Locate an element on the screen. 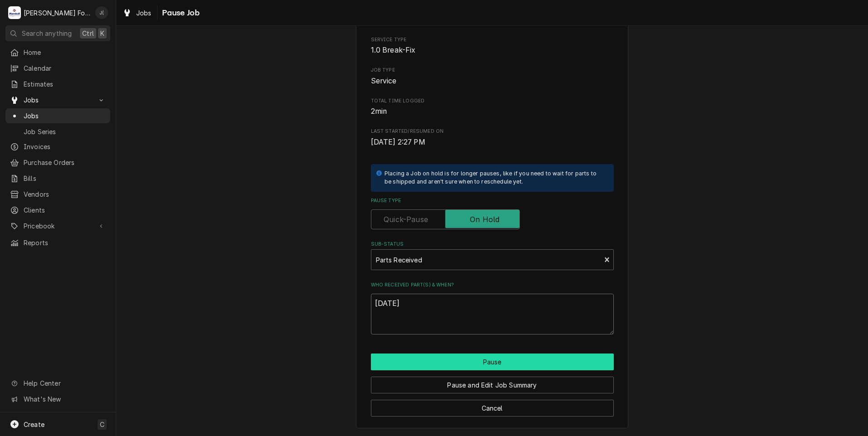 The width and height of the screenshot is (868, 436). a: Invoices is located at coordinates (58, 147).